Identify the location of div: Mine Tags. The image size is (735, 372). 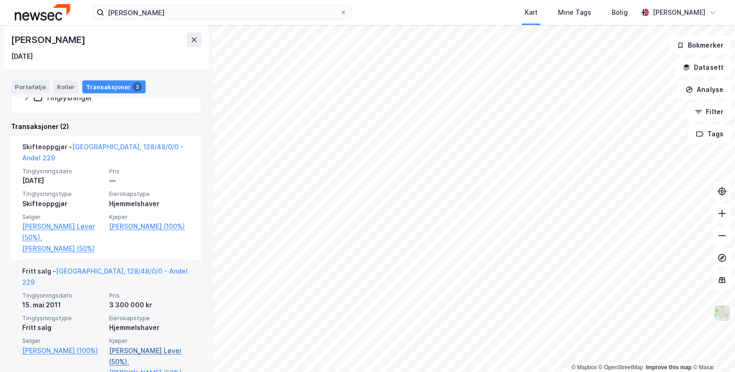
(575, 12).